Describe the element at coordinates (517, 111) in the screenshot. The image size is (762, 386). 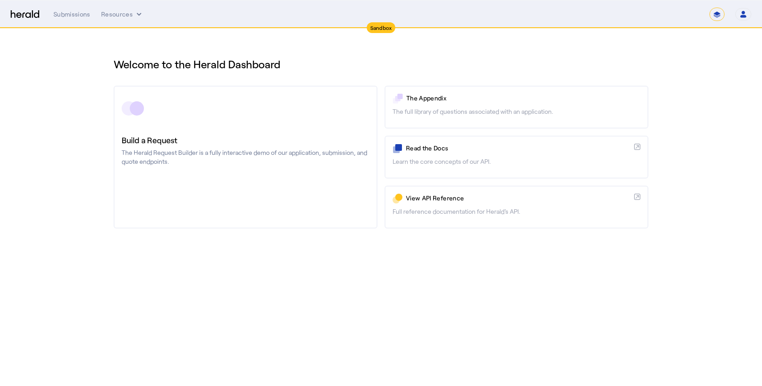
I see `p: The full library of questions associated with an application.` at that location.